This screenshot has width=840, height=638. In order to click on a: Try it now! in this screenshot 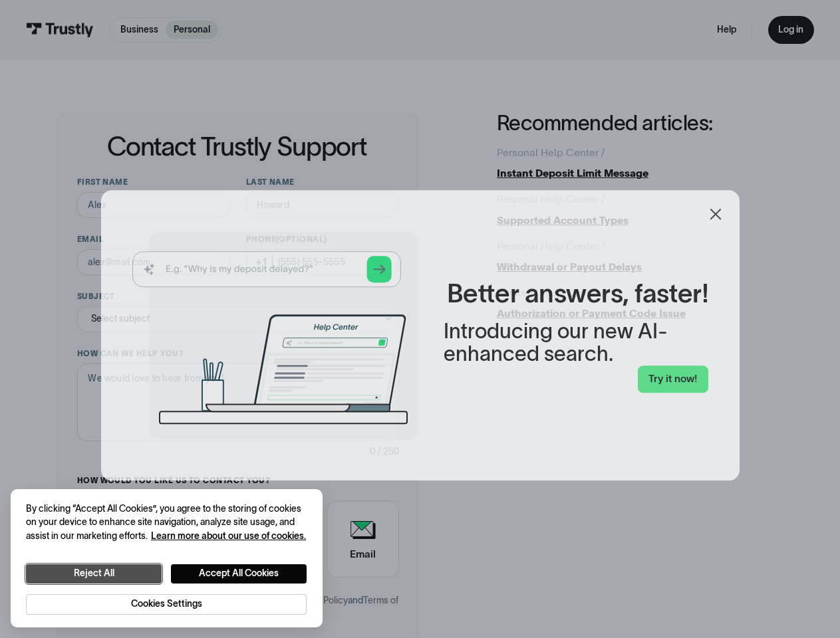, I will do `click(673, 379)`.